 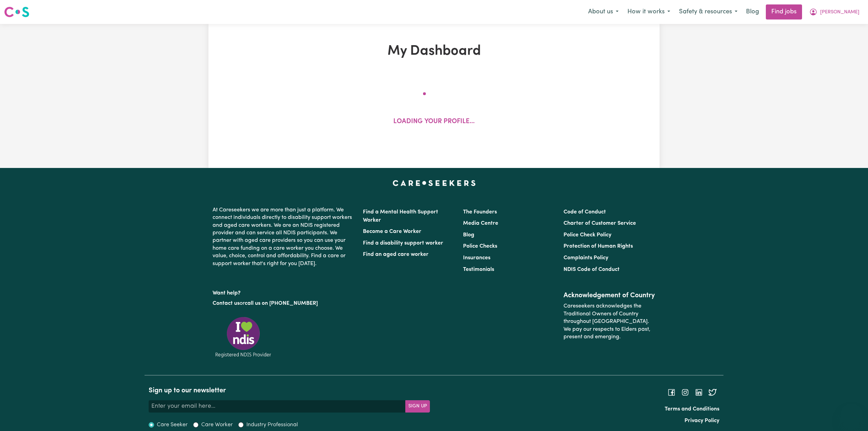 I want to click on a: Follow Careseekers on LinkedIn, so click(x=699, y=393).